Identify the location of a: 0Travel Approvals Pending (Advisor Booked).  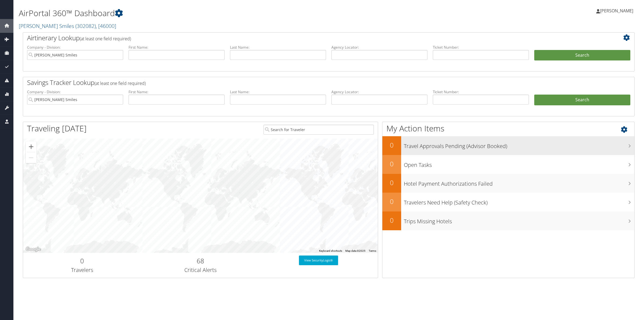
(508, 146).